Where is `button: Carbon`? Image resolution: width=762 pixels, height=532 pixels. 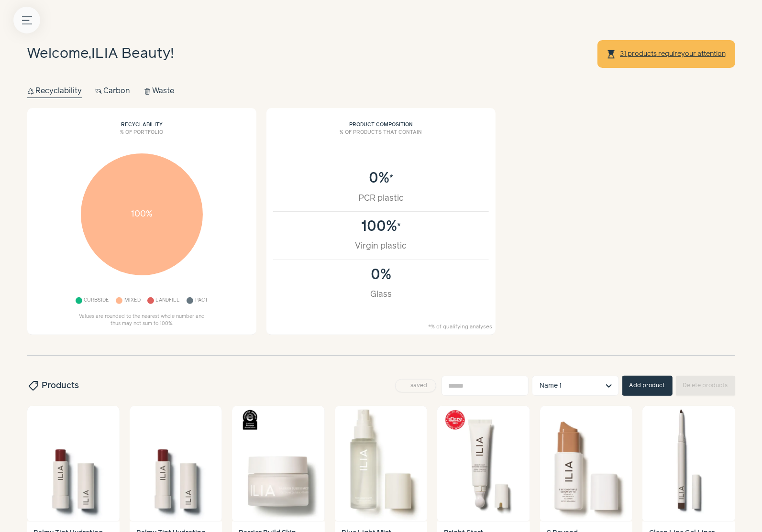
button: Carbon is located at coordinates (113, 91).